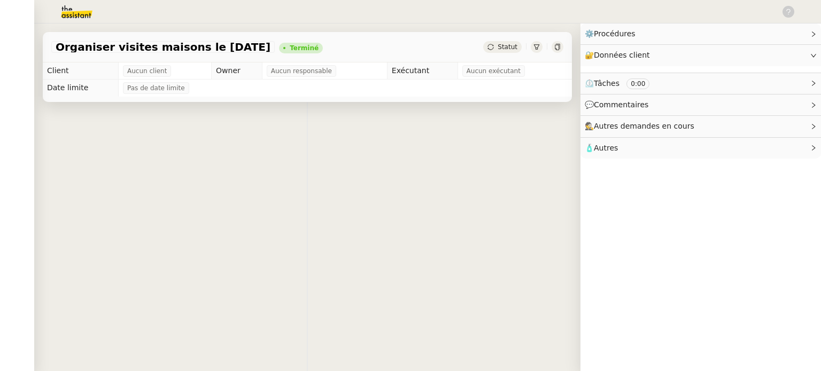 This screenshot has height=371, width=821. What do you see at coordinates (701, 105) in the screenshot?
I see `div: 💬Commentaires` at bounding box center [701, 105].